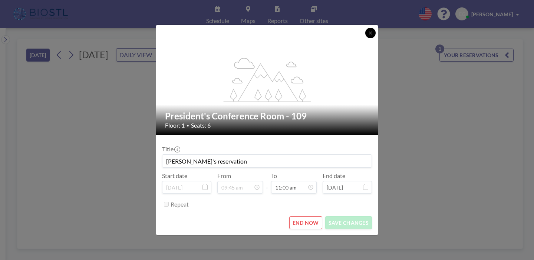 The height and width of the screenshot is (260, 534). I want to click on label: Repeat, so click(180, 204).